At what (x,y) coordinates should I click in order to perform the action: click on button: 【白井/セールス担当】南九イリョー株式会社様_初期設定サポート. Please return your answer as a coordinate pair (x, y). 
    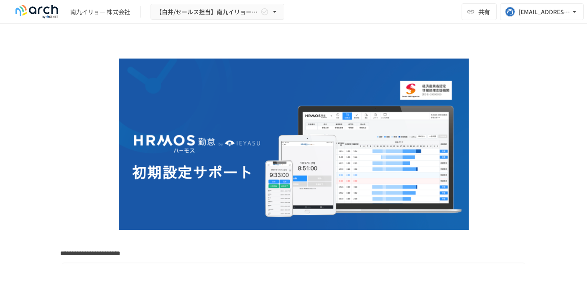
    Looking at the image, I should click on (218, 12).